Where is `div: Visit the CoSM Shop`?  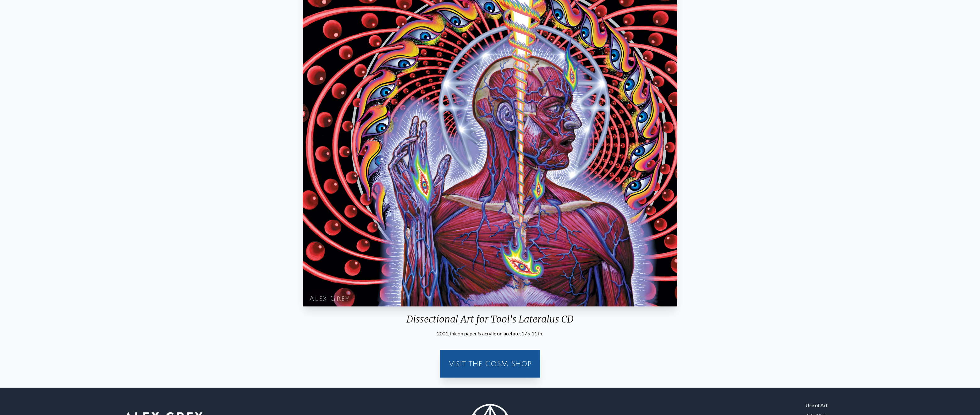 div: Visit the CoSM Shop is located at coordinates (490, 364).